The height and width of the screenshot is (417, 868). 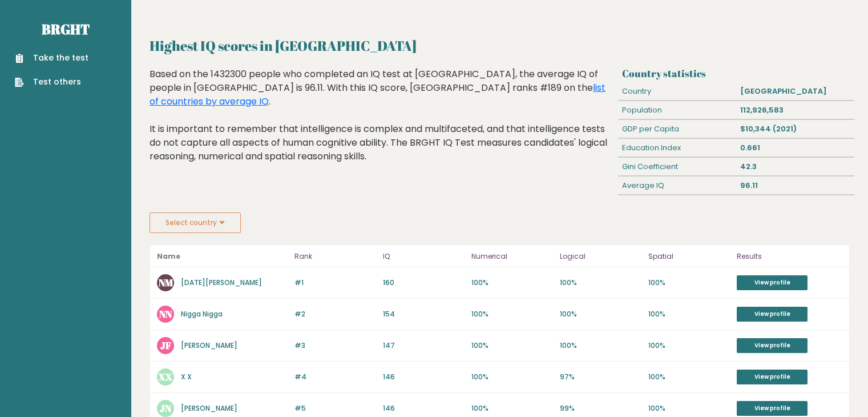 What do you see at coordinates (512, 257) in the screenshot?
I see `p: Numerical` at bounding box center [512, 257].